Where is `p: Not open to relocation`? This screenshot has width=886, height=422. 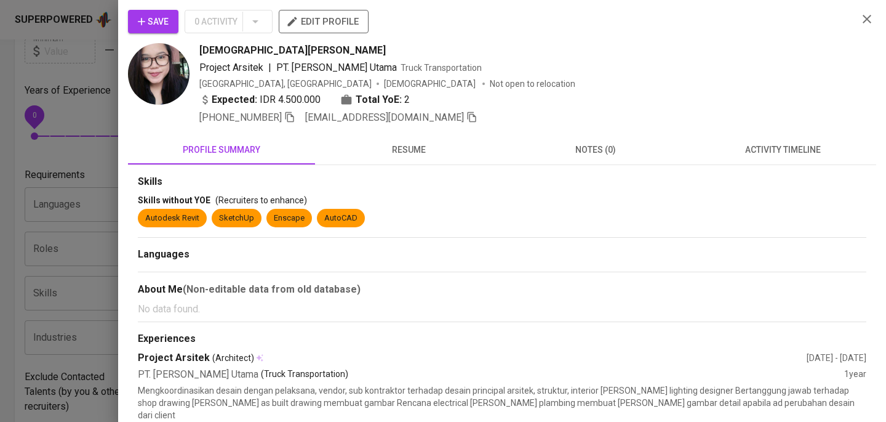 p: Not open to relocation is located at coordinates (532, 84).